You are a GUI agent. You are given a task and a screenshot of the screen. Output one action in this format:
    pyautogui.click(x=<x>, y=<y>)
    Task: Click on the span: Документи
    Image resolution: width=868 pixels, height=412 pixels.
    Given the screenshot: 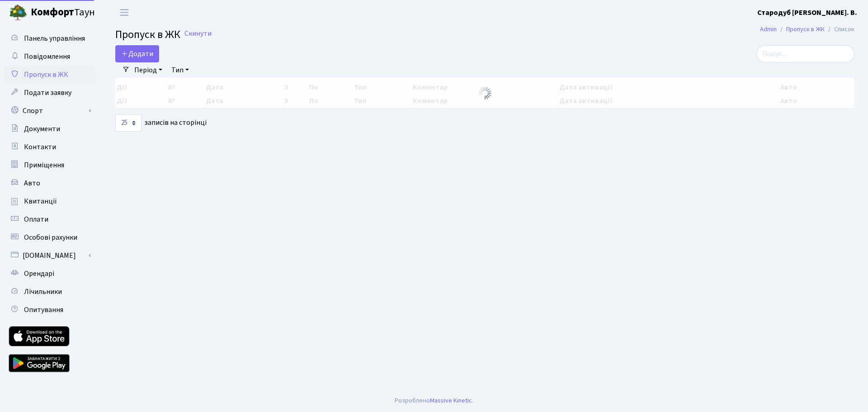 What is the action you would take?
    pyautogui.click(x=42, y=129)
    